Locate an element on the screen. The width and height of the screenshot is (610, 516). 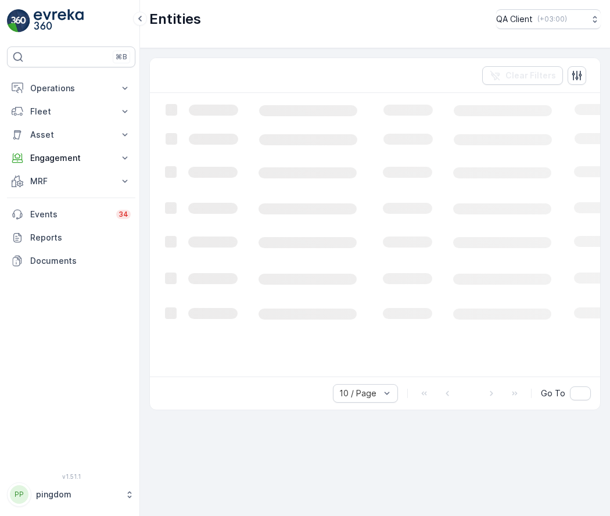
p: ( +03:00 ) is located at coordinates (552, 19).